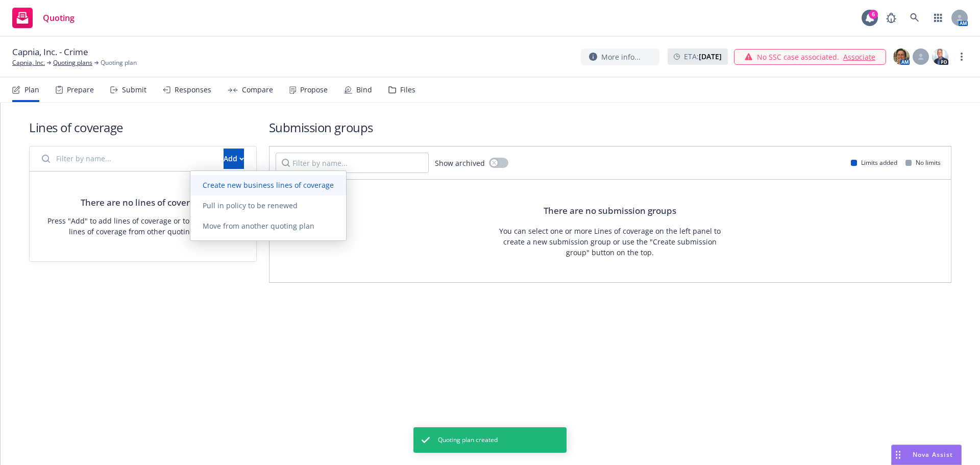 The image size is (980, 465). Describe the element at coordinates (898, 454) in the screenshot. I see `div: Drag to move` at that location.